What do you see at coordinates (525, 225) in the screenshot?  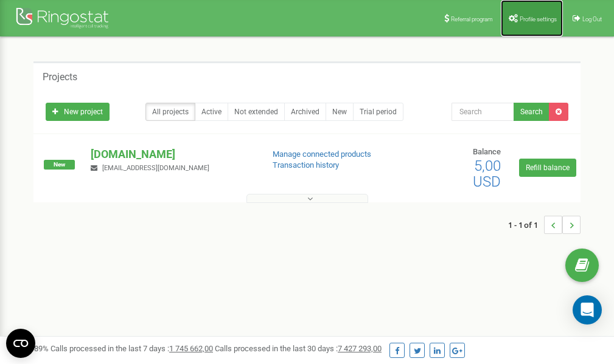 I see `span: 1 - 1 of 1` at bounding box center [525, 225].